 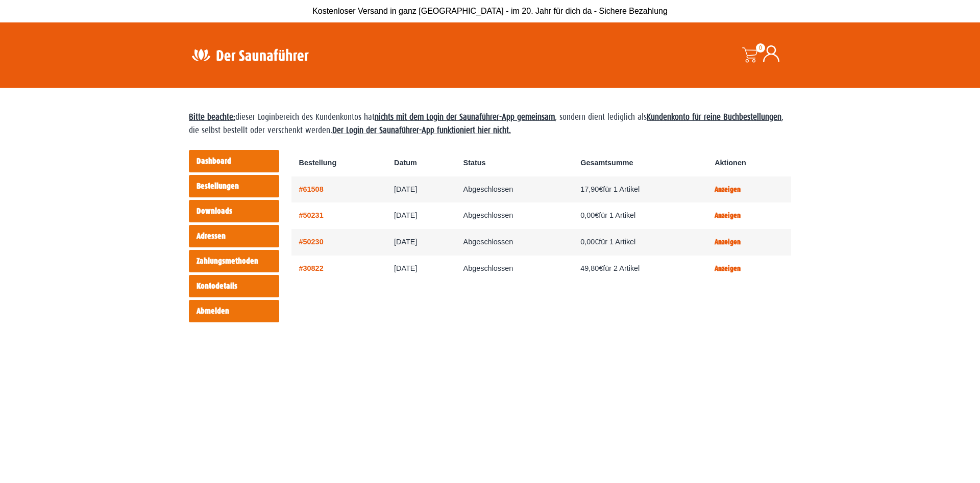 I want to click on span: 17,90, so click(x=592, y=189).